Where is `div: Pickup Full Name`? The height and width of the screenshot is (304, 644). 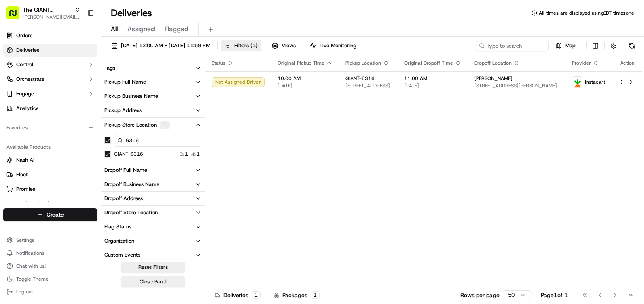 div: Pickup Full Name is located at coordinates (125, 82).